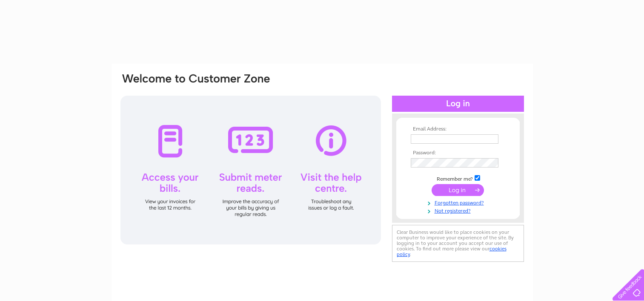  Describe the element at coordinates (459, 210) in the screenshot. I see `a: Not registered?` at that location.